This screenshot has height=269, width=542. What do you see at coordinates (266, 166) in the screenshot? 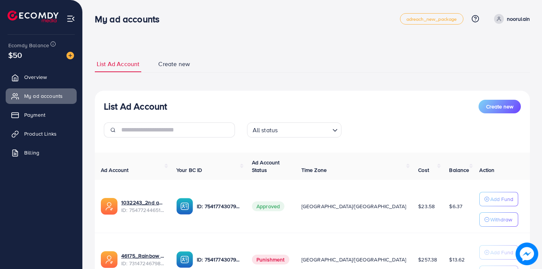
I see `span: Ad Account Status` at bounding box center [266, 166].